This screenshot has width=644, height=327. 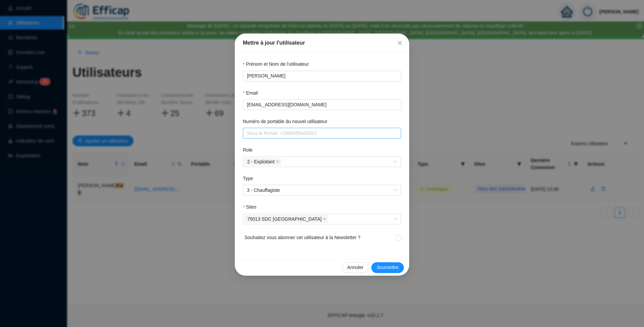 I want to click on button: Close, so click(x=400, y=43).